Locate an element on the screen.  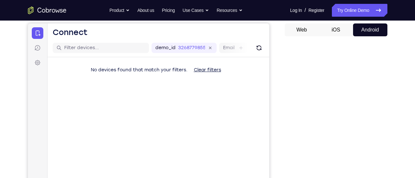
a: Go to the home page is located at coordinates (47, 10).